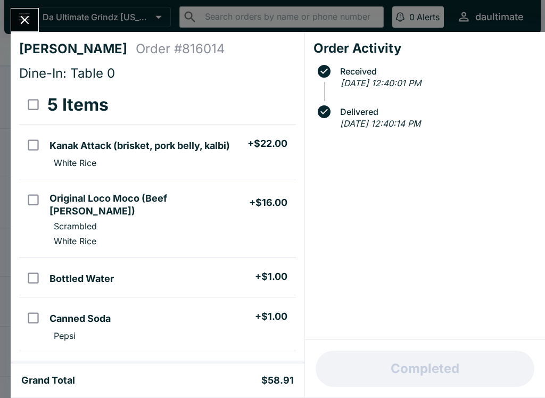 Image resolution: width=545 pixels, height=398 pixels. What do you see at coordinates (67, 73) in the screenshot?
I see `span: Dine-In: Table 0` at bounding box center [67, 73].